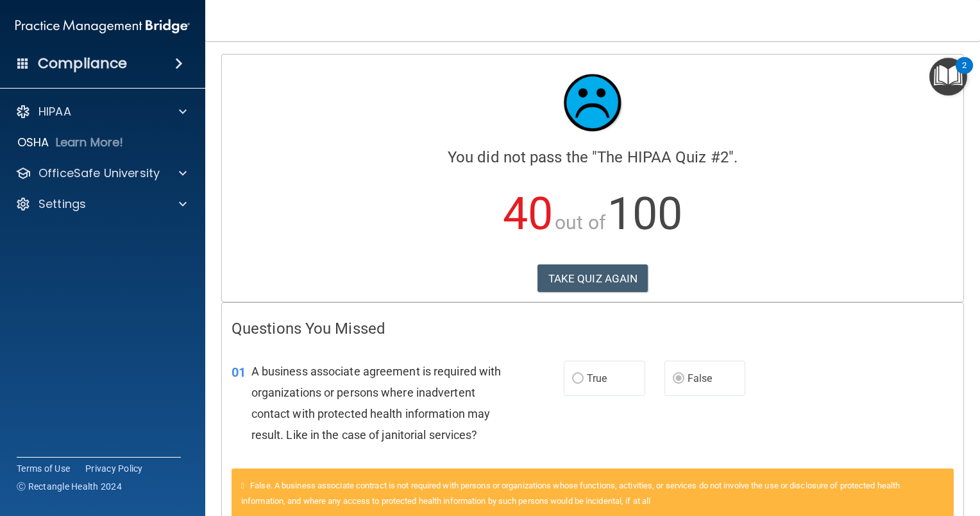 This screenshot has height=516, width=980. What do you see at coordinates (43, 468) in the screenshot?
I see `a: Terms of Use` at bounding box center [43, 468].